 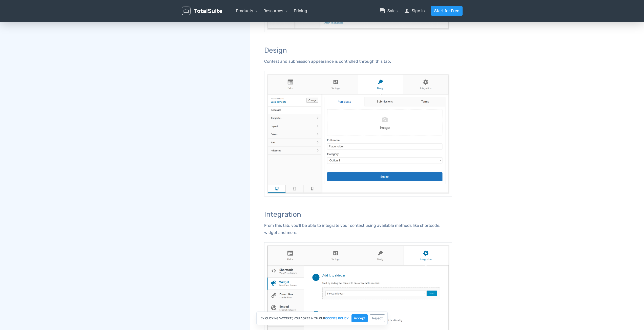 What do you see at coordinates (377, 318) in the screenshot?
I see `button: Reject` at bounding box center [377, 318].